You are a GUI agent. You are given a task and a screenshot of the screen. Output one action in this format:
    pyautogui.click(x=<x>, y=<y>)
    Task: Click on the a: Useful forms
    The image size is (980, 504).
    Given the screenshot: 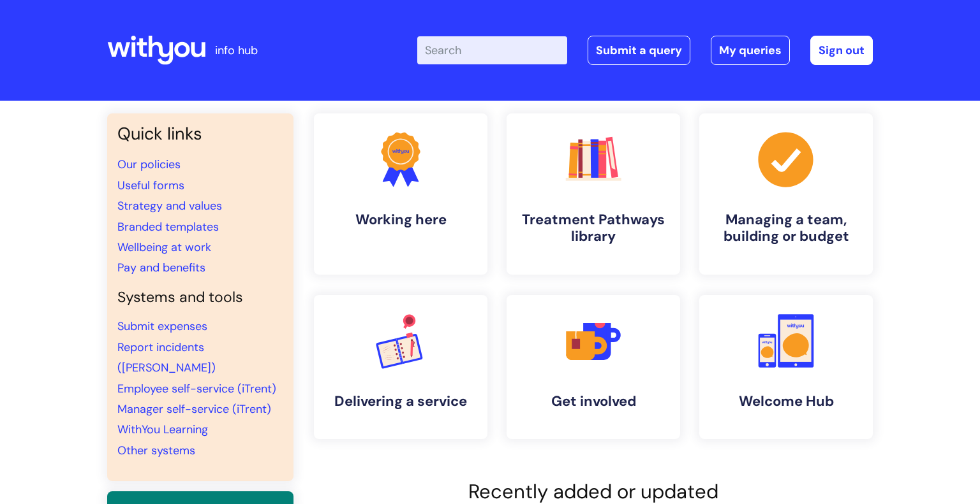 What is the action you would take?
    pyautogui.click(x=151, y=186)
    